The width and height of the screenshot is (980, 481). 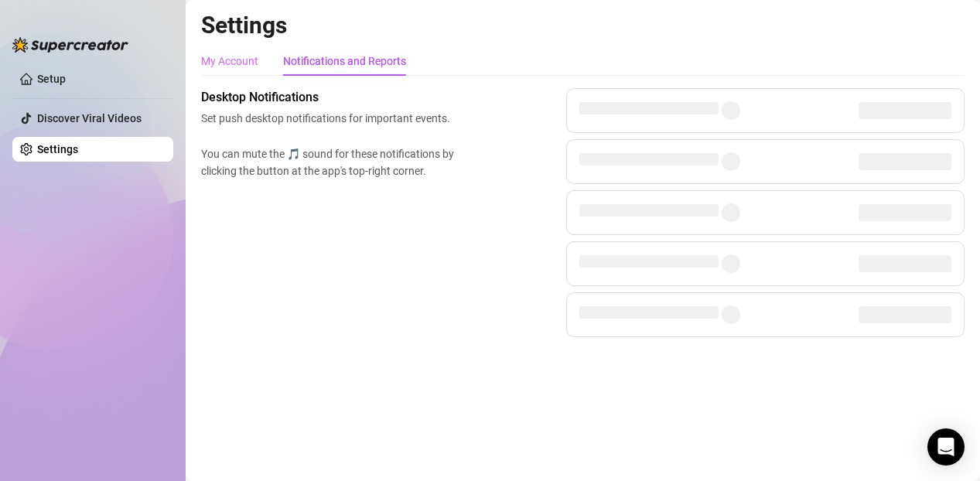 I want to click on a: Settings, so click(x=58, y=149).